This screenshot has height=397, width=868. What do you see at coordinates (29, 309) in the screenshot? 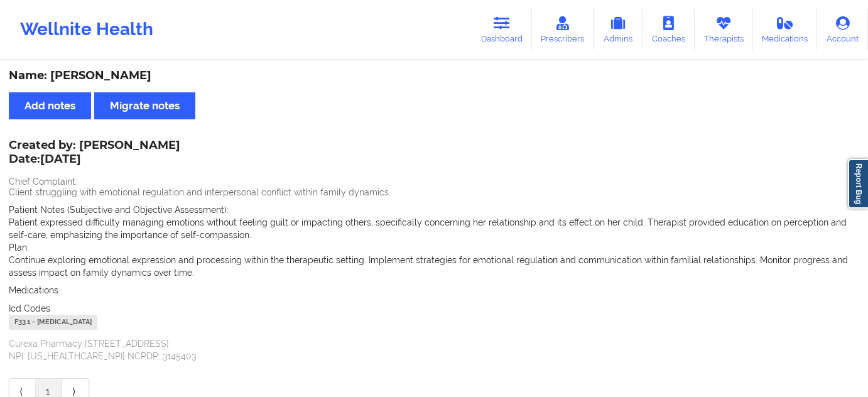
I see `span: Icd Codes` at bounding box center [29, 309].